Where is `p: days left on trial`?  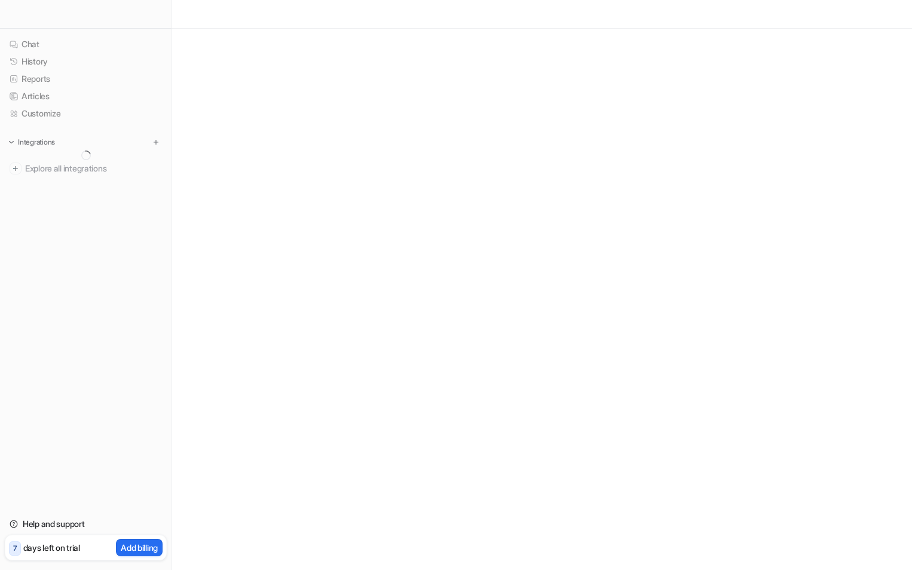
p: days left on trial is located at coordinates (51, 547).